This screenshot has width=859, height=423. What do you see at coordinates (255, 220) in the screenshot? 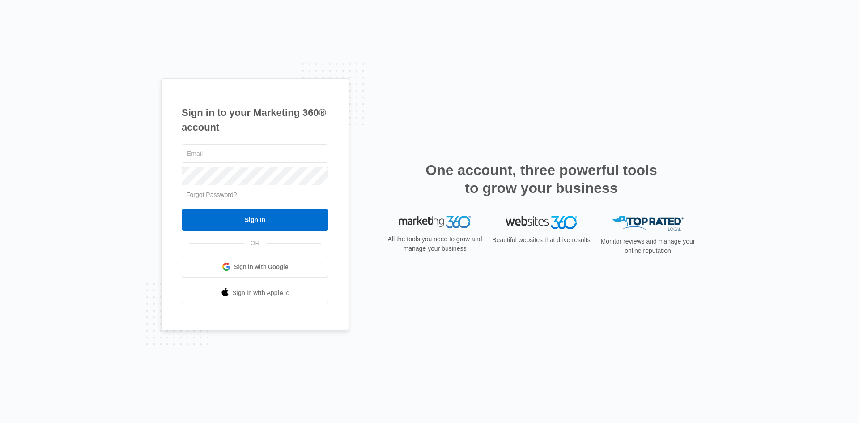
I see `input: Sign In` at bounding box center [255, 220].